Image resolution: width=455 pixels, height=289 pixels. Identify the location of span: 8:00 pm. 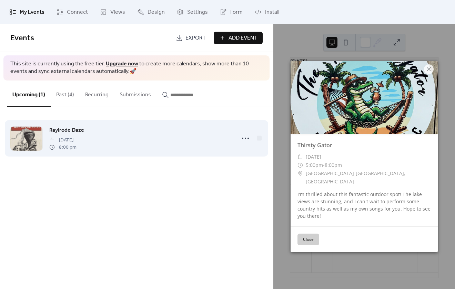
(63, 147).